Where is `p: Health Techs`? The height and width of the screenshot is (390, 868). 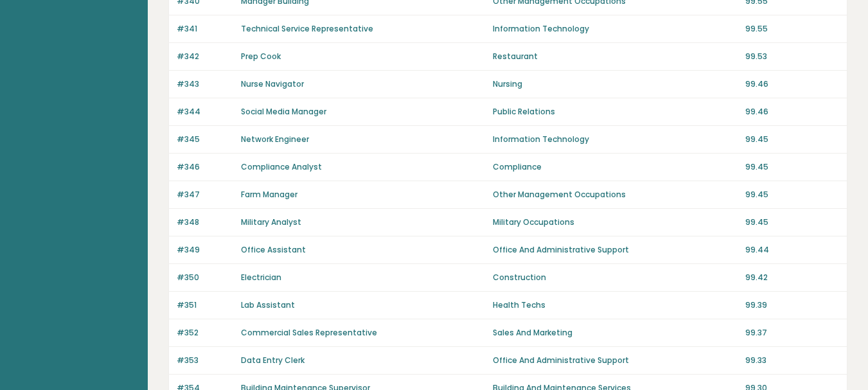 p: Health Techs is located at coordinates (614, 305).